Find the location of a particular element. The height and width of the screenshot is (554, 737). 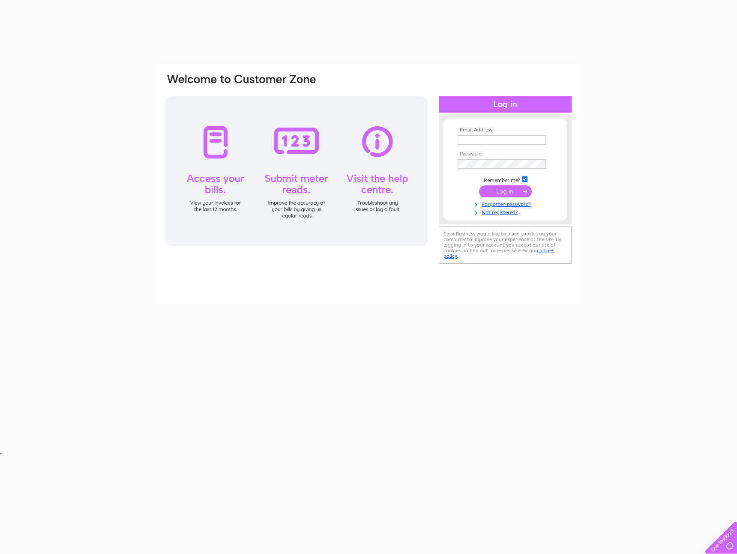

a: Not registered? is located at coordinates (506, 212).